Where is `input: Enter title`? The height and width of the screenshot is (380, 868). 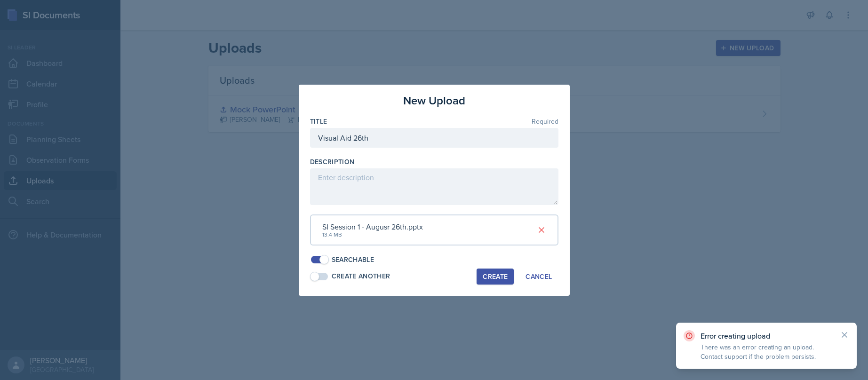
input: Enter title is located at coordinates (434, 137).